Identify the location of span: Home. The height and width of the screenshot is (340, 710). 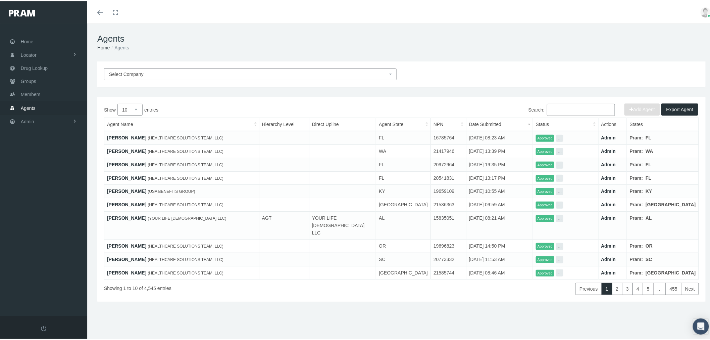
(27, 40).